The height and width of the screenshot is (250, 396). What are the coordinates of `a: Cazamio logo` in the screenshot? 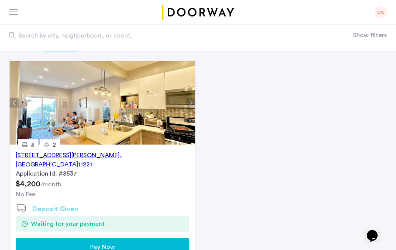 It's located at (198, 12).